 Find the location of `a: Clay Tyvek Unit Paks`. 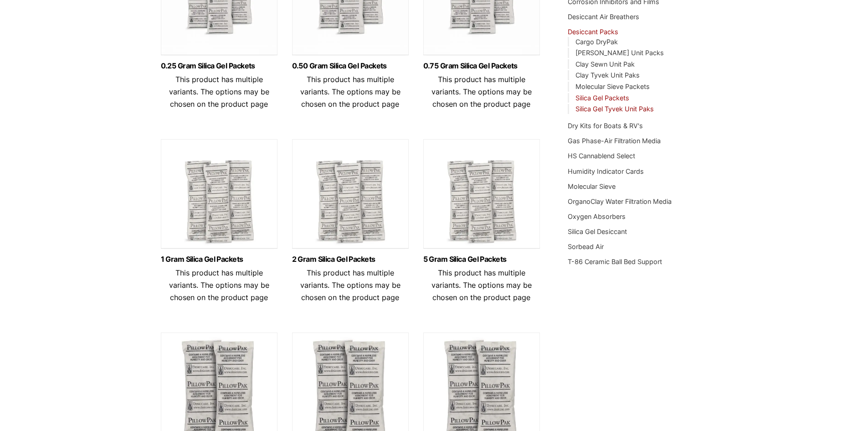

a: Clay Tyvek Unit Paks is located at coordinates (608, 75).